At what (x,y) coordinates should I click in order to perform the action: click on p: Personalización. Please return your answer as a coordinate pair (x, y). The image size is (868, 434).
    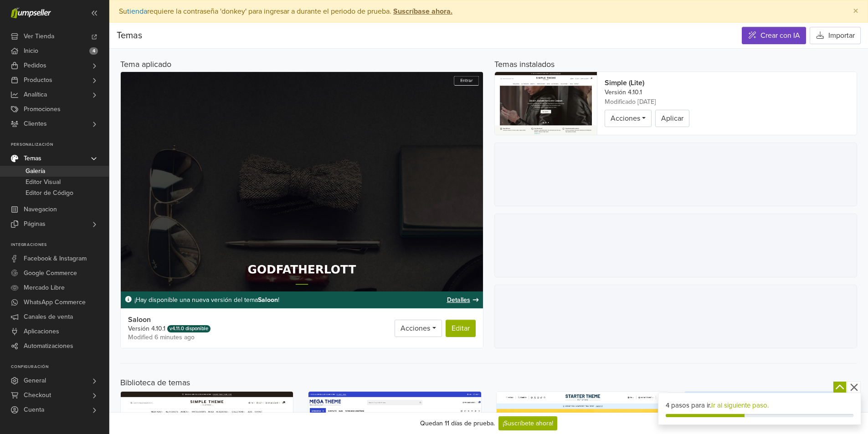
    Looking at the image, I should click on (60, 145).